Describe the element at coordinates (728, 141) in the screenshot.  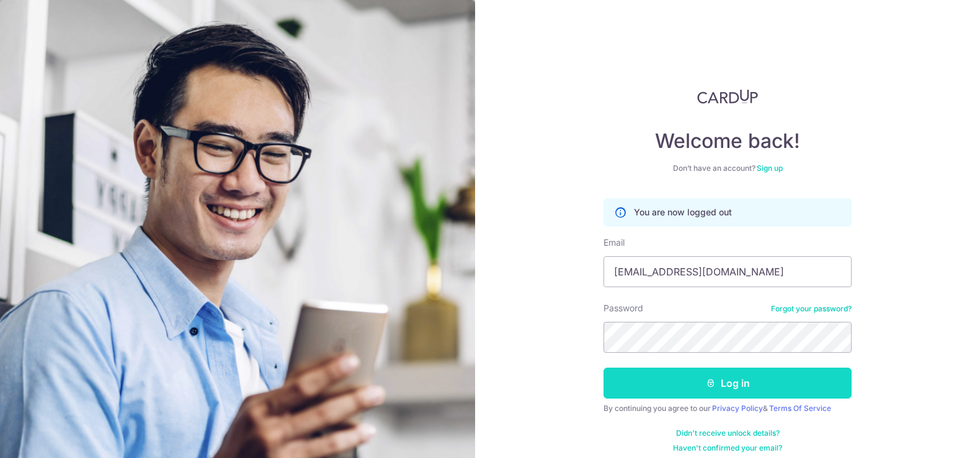
I see `h4: Welcome back!` at that location.